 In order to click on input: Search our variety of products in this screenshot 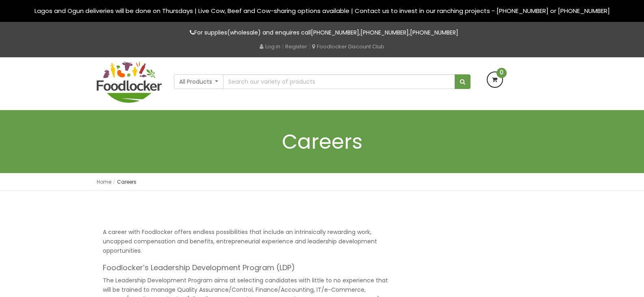, I will do `click(339, 82)`.